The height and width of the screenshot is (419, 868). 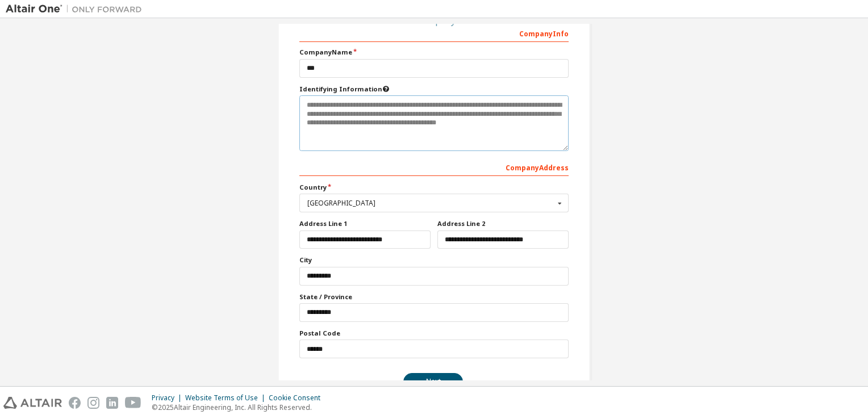 I want to click on label: State / Province, so click(x=434, y=297).